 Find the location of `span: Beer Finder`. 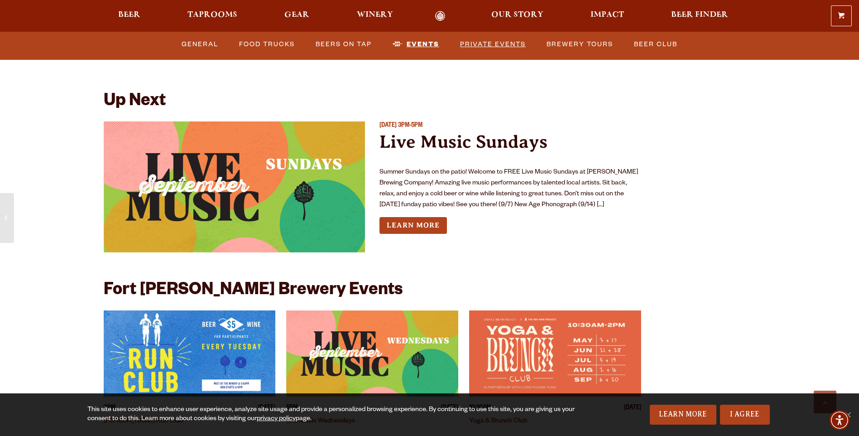

span: Beer Finder is located at coordinates (700, 15).